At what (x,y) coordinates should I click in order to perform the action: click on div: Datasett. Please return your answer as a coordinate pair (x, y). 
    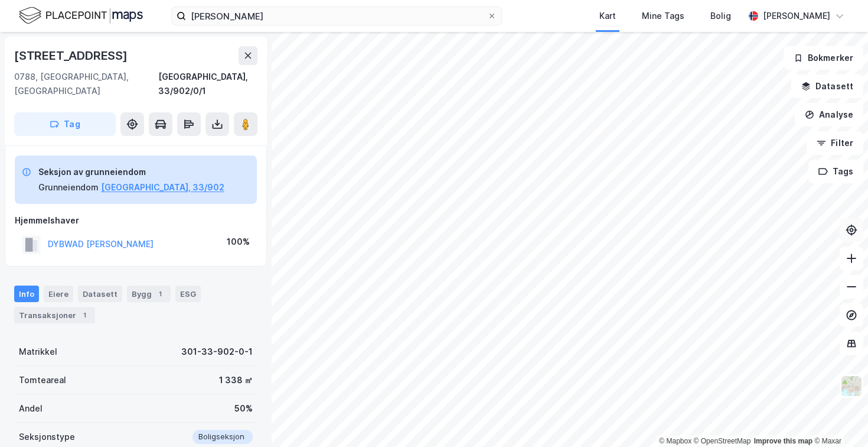
    Looking at the image, I should click on (99, 294).